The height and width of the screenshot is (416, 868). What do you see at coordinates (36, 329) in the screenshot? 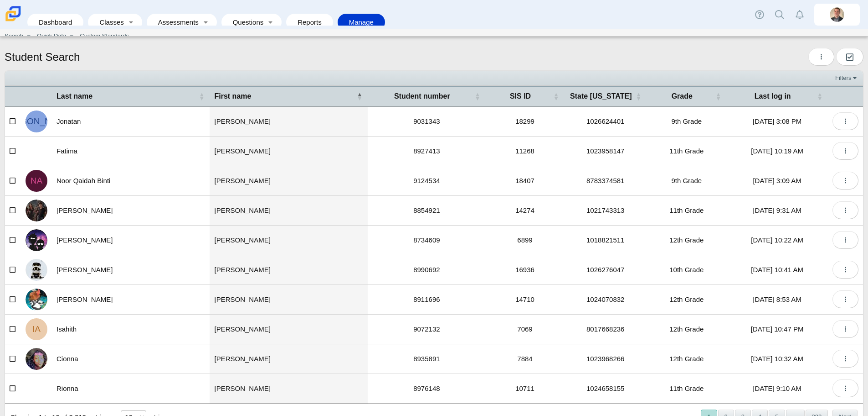
I see `span: IA` at bounding box center [36, 329].